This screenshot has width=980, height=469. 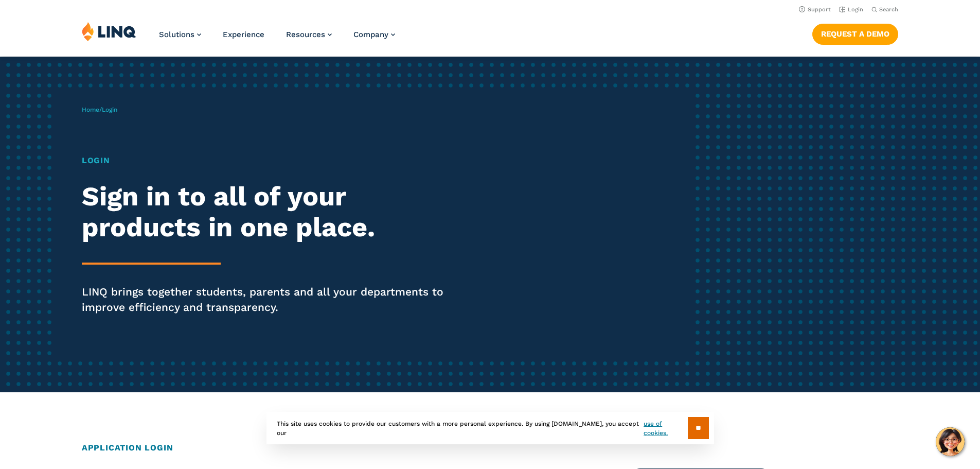 What do you see at coordinates (306, 34) in the screenshot?
I see `span: Resources` at bounding box center [306, 34].